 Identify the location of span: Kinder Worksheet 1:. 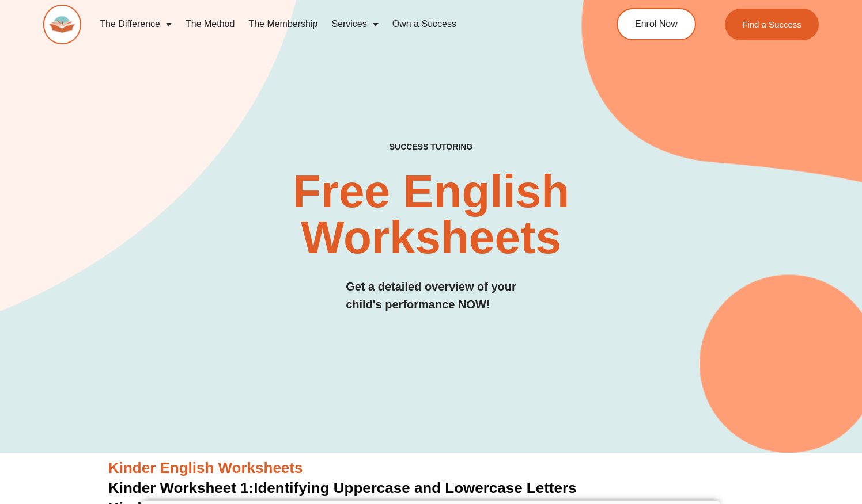
(181, 488).